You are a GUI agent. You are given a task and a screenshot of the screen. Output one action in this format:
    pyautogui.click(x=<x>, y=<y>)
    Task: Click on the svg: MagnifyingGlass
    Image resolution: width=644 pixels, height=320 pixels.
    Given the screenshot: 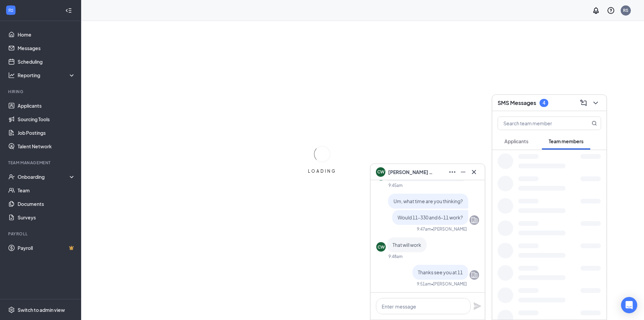 What is the action you would take?
    pyautogui.click(x=595, y=123)
    